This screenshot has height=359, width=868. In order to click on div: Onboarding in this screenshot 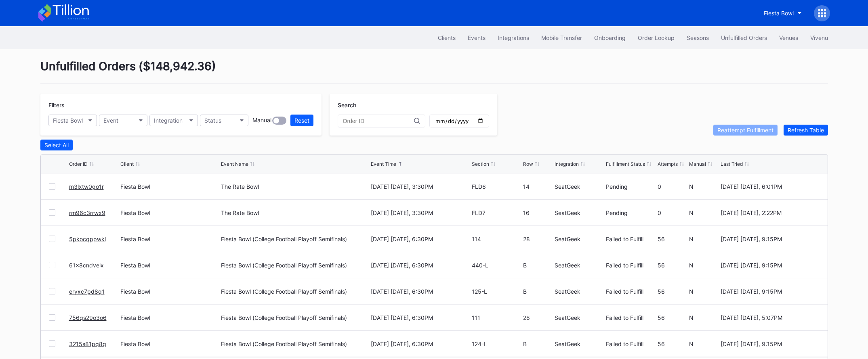, I will do `click(610, 38)`.